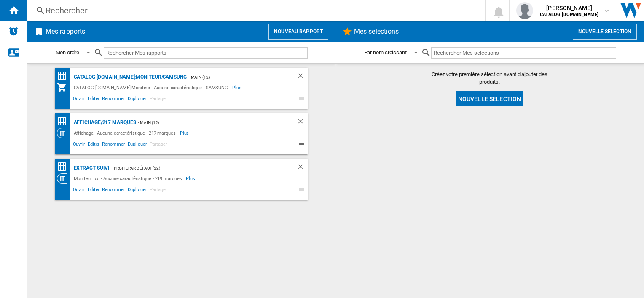 The height and width of the screenshot is (298, 644). What do you see at coordinates (90, 168) in the screenshot?
I see `div: extract suivi` at bounding box center [90, 168].